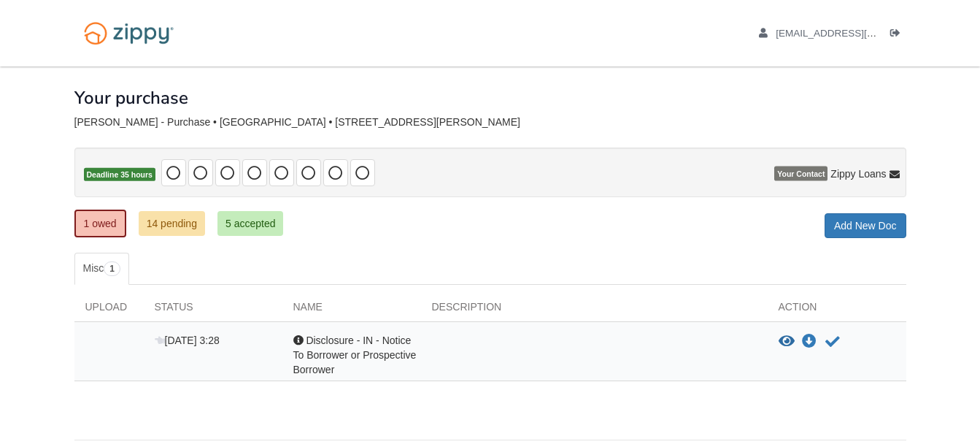 The height and width of the screenshot is (447, 980). I want to click on button: Acknowledge receipt of document, so click(832, 342).